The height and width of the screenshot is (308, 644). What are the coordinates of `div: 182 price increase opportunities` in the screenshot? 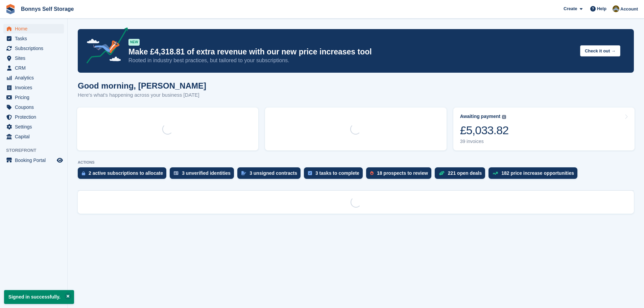 It's located at (537, 173).